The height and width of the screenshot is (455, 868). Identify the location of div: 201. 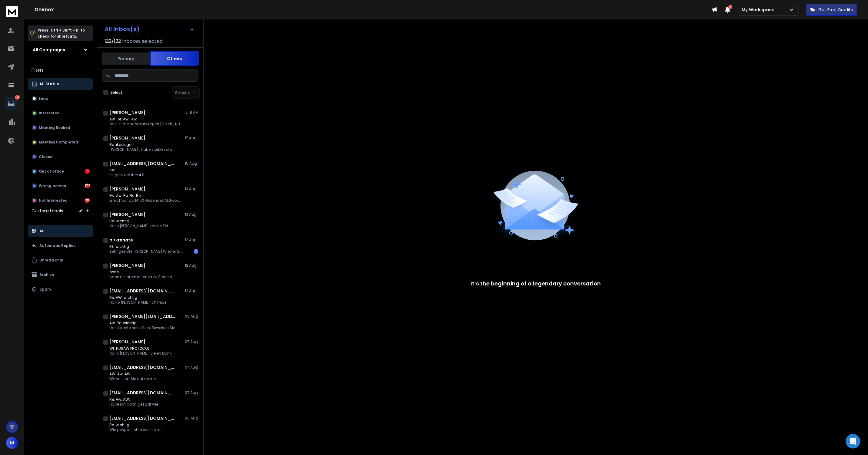
(87, 200).